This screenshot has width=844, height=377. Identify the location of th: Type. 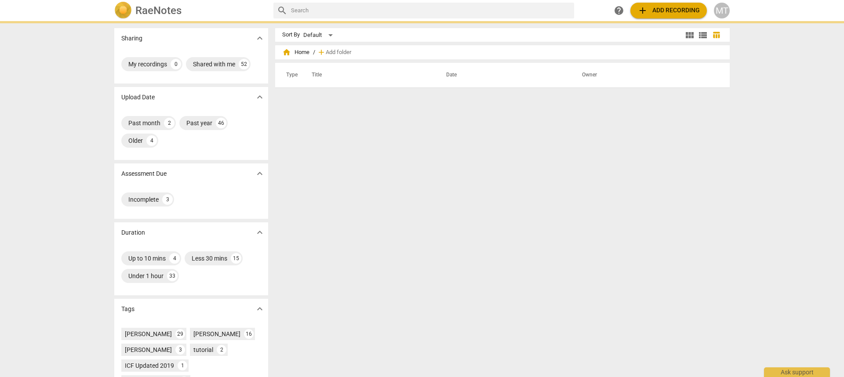
(290, 75).